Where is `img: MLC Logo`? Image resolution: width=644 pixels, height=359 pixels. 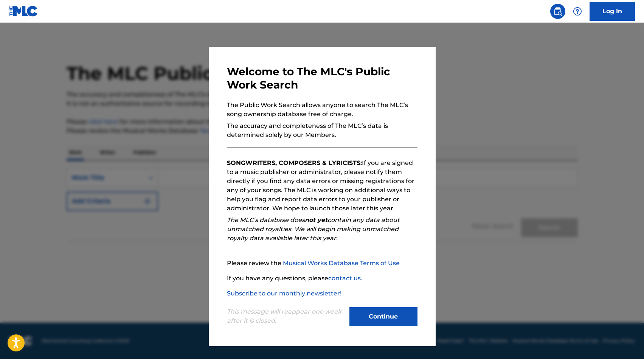 img: MLC Logo is located at coordinates (23, 11).